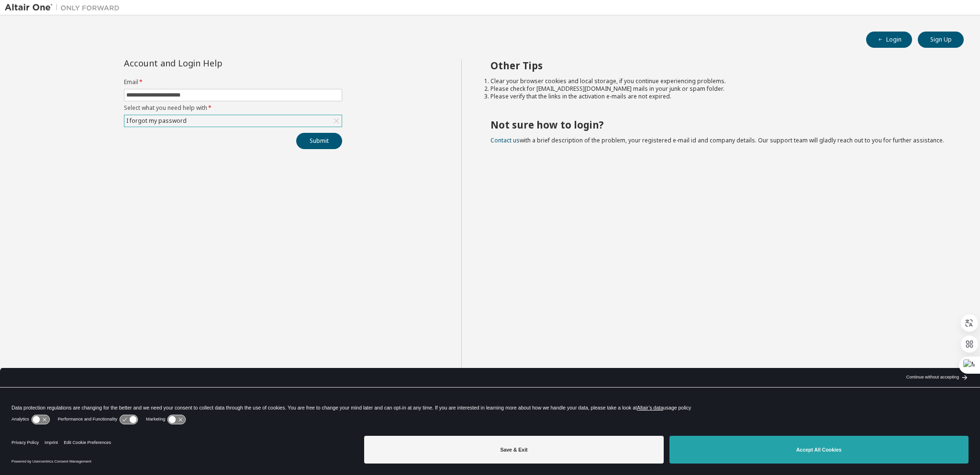 The height and width of the screenshot is (475, 980). I want to click on button: Submit, so click(319, 141).